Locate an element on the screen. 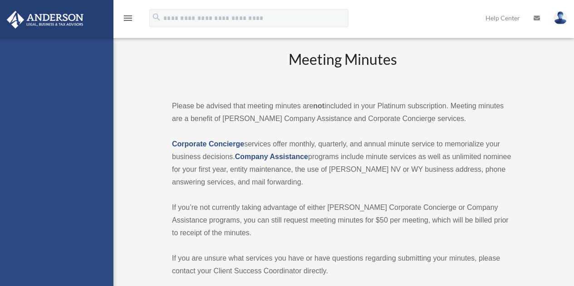  p: If you are unsure what services you have or have questions regarding submitting your minutes, ple... is located at coordinates (343, 265).